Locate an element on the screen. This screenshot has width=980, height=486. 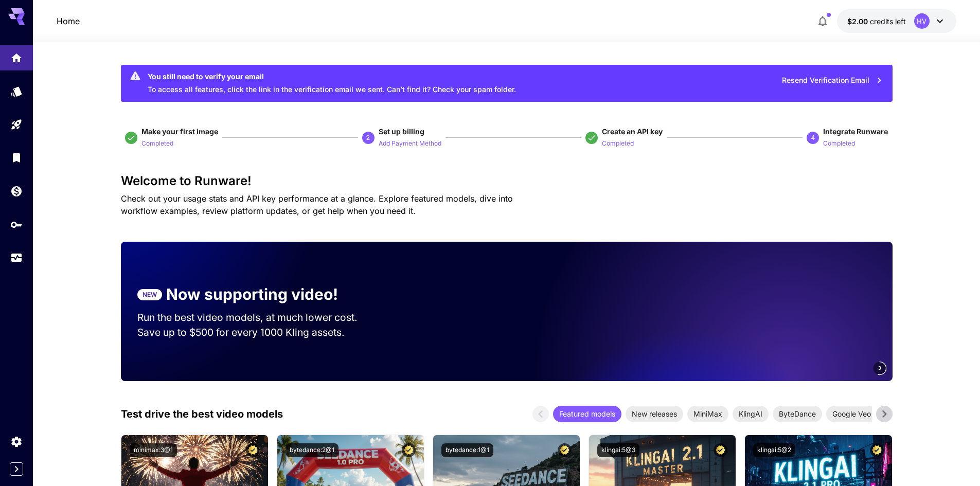
div: MiniMax is located at coordinates (708, 414).